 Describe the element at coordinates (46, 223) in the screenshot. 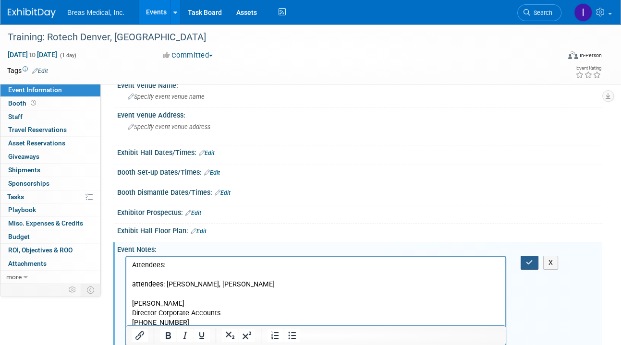

I see `span: Misc. Expenses & Credits` at that location.